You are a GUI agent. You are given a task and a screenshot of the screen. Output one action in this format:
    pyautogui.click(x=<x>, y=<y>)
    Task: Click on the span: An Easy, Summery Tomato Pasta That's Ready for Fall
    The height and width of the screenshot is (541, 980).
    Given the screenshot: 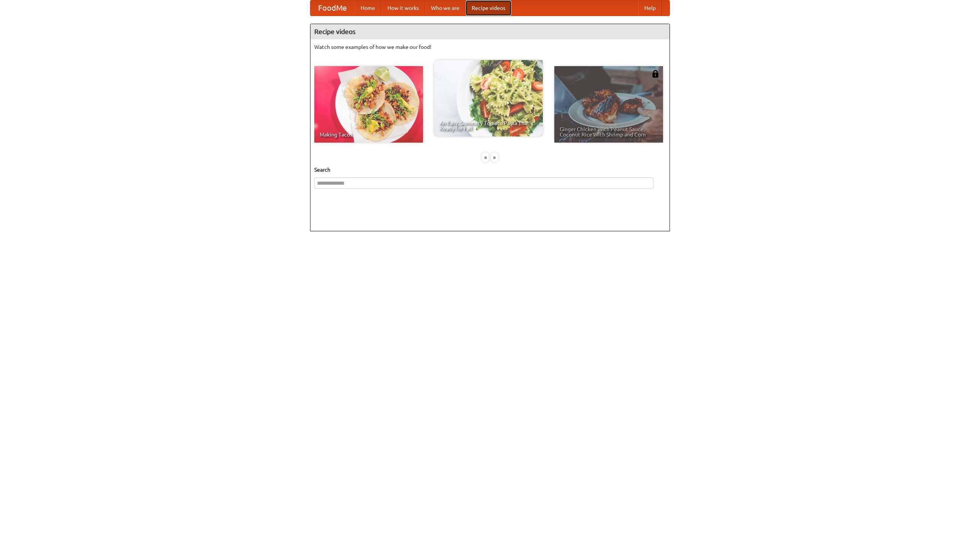 What is the action you would take?
    pyautogui.click(x=488, y=126)
    